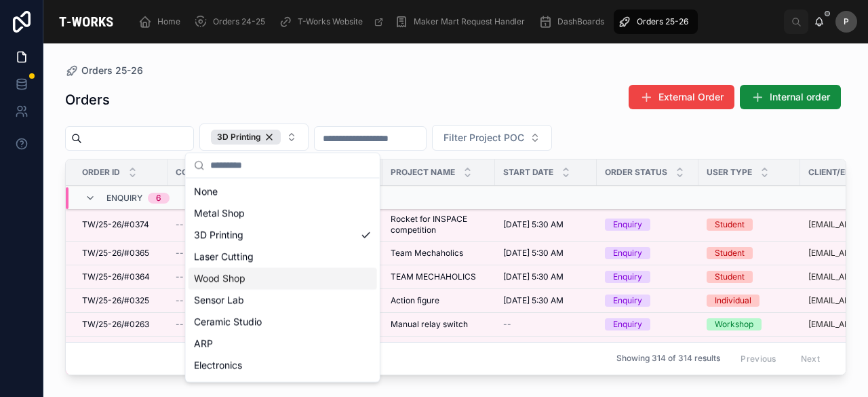  I want to click on span: TW/25-26/#0365, so click(115, 253).